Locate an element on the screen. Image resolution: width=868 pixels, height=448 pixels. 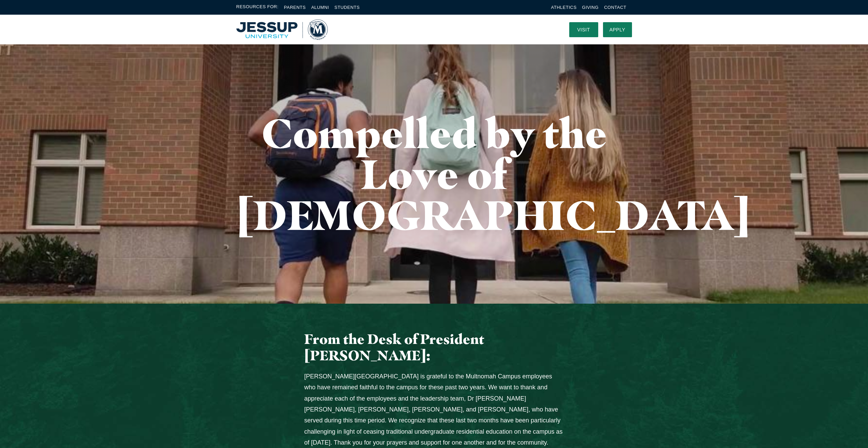
a: Visit is located at coordinates (584, 30).